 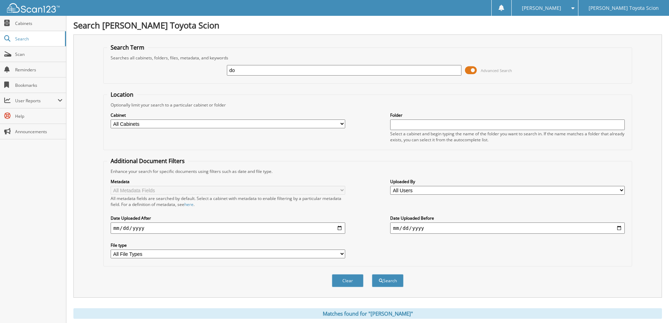 I want to click on span: Search, so click(x=38, y=39).